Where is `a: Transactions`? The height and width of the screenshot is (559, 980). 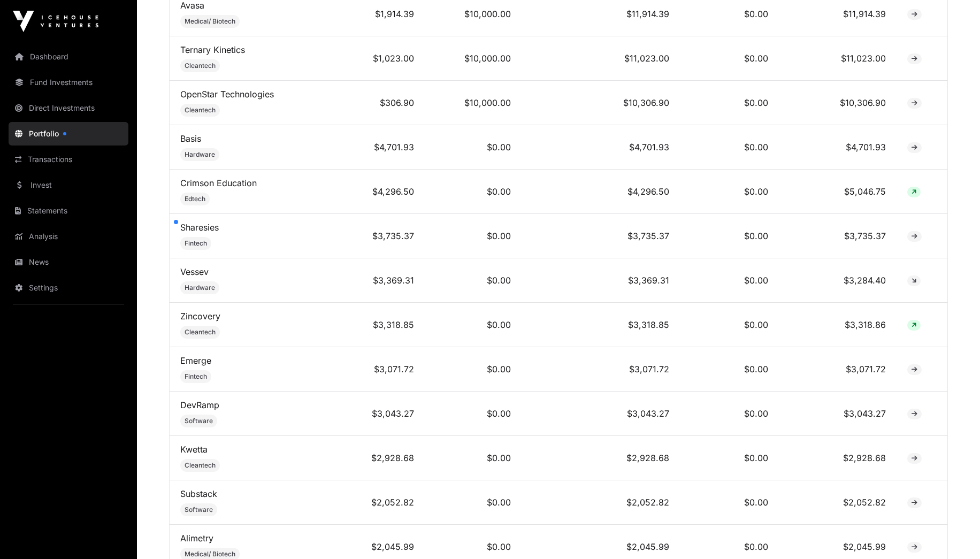
a: Transactions is located at coordinates (68, 160).